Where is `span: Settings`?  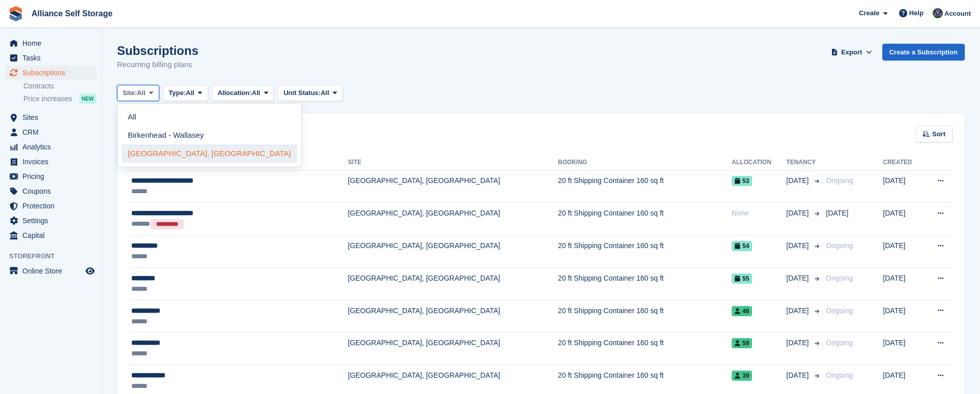
span: Settings is located at coordinates (53, 221).